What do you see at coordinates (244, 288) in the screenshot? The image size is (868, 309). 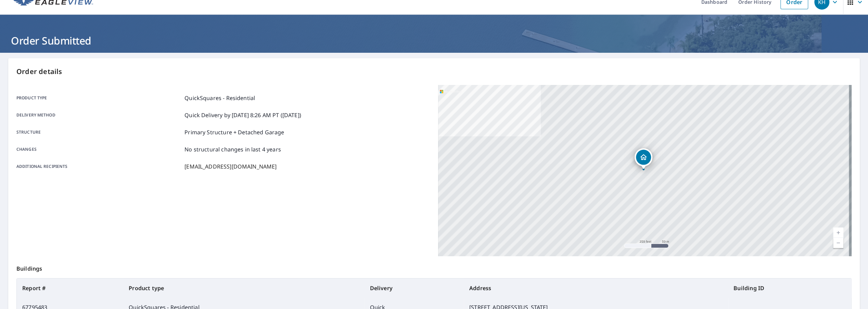 I see `th: Product type` at bounding box center [244, 288].